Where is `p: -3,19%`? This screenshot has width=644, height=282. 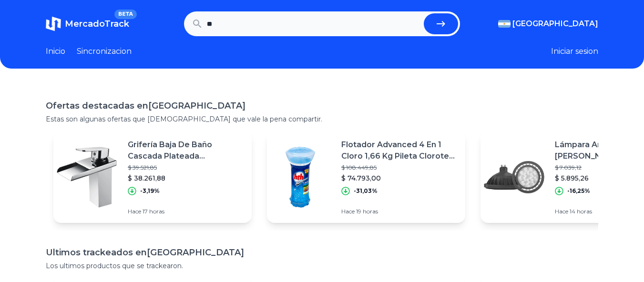
p: -3,19% is located at coordinates (150, 191).